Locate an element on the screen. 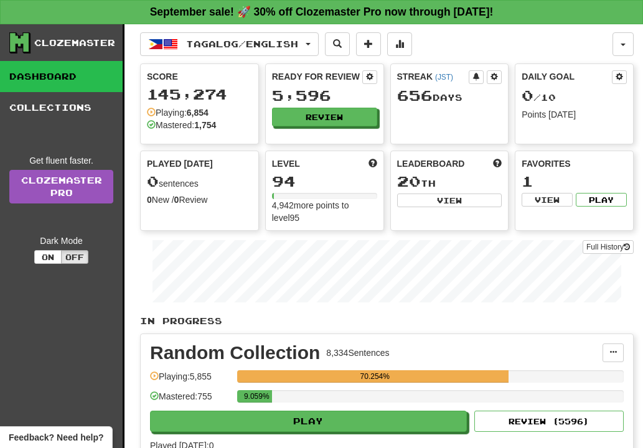 Image resolution: width=643 pixels, height=448 pixels. div: New / Review is located at coordinates (199, 200).